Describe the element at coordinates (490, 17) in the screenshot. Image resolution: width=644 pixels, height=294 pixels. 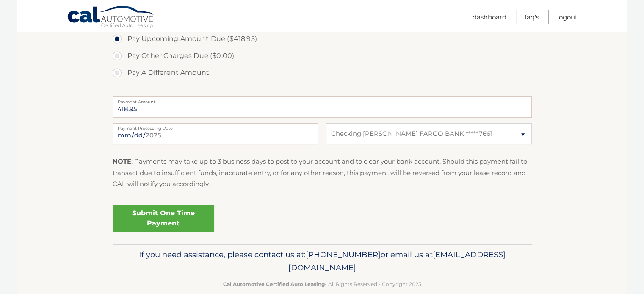
I see `a: Dashboard` at that location.